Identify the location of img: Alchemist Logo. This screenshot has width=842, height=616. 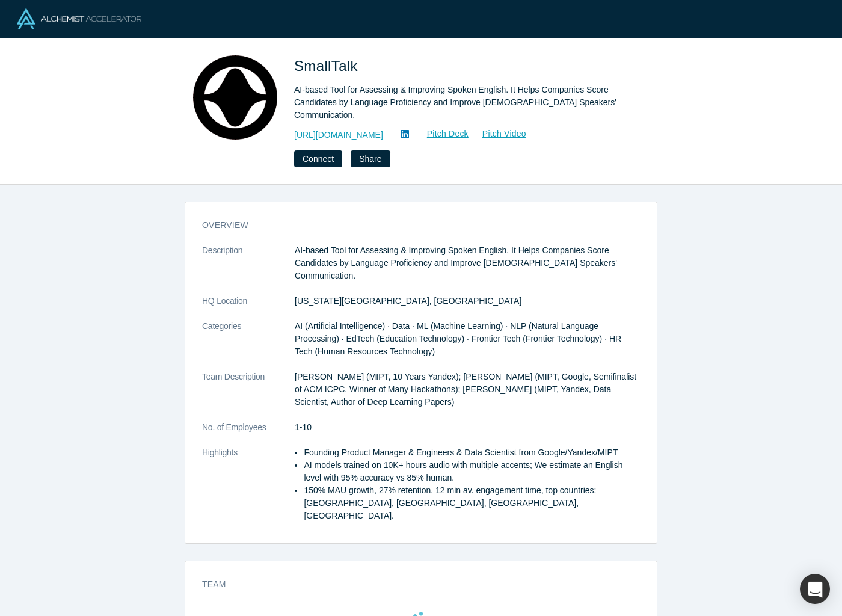
(78, 18).